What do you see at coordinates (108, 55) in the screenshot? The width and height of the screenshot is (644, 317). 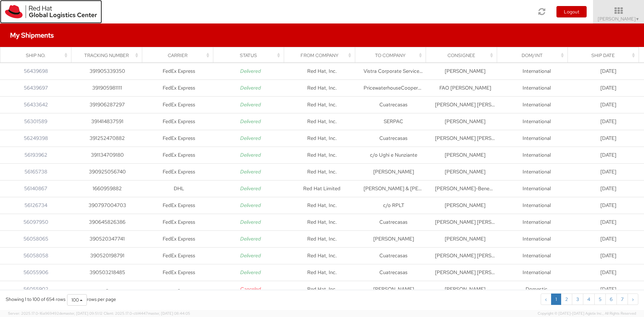 I see `div: Tracking Number` at bounding box center [108, 55].